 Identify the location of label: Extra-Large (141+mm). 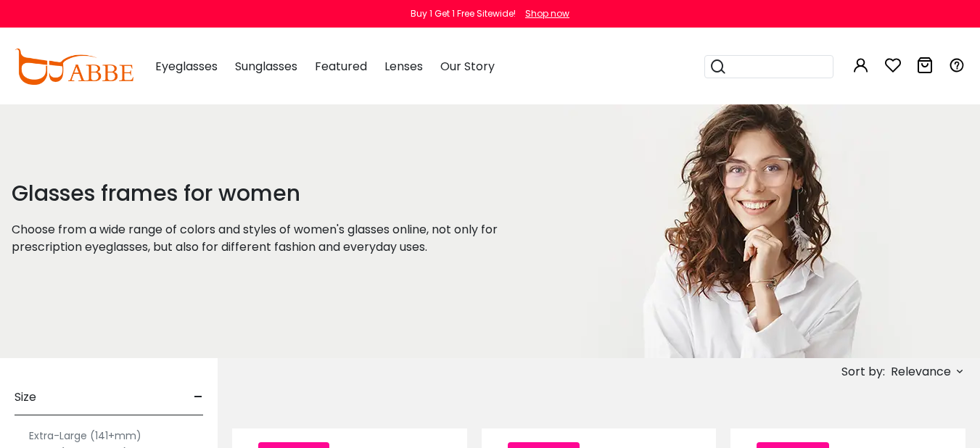
(85, 436).